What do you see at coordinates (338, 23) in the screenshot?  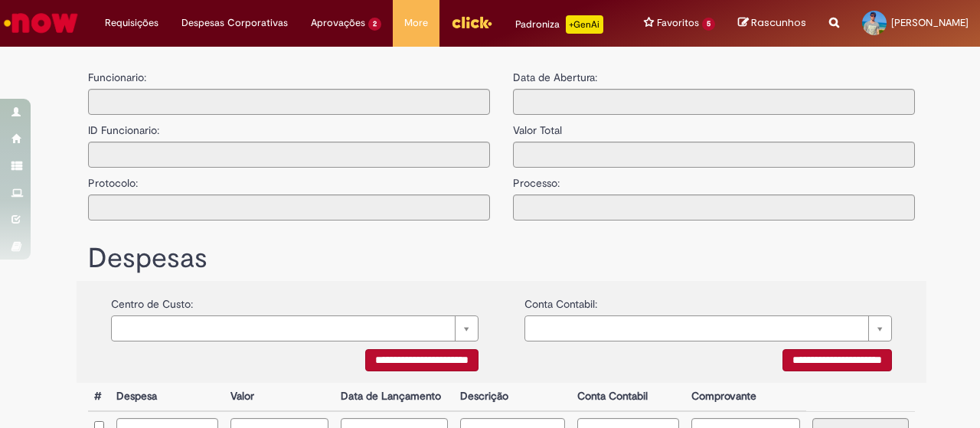 I see `span: Aprovações` at bounding box center [338, 23].